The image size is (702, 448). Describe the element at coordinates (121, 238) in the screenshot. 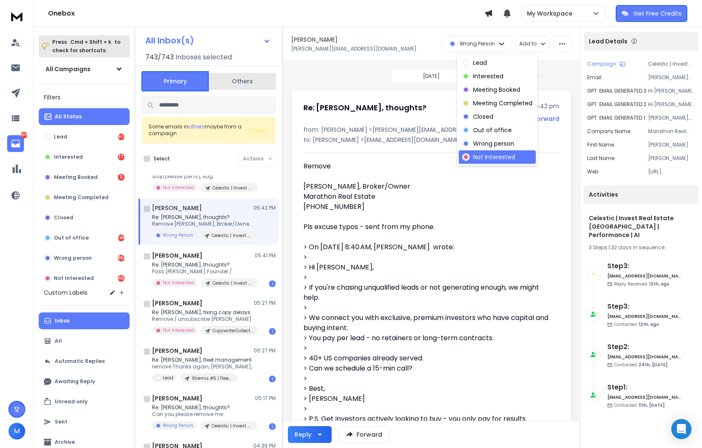

I see `div: 1483` at that location.